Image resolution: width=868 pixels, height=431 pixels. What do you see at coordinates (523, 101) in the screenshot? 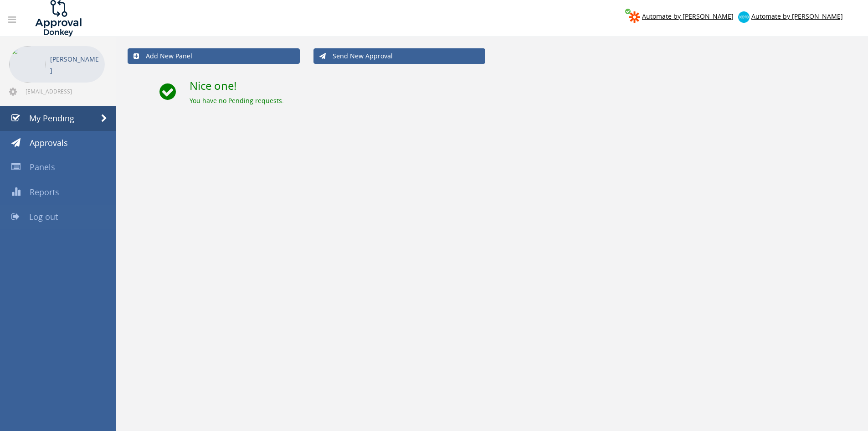
I see `div: You have no Pending requests.` at bounding box center [523, 101].